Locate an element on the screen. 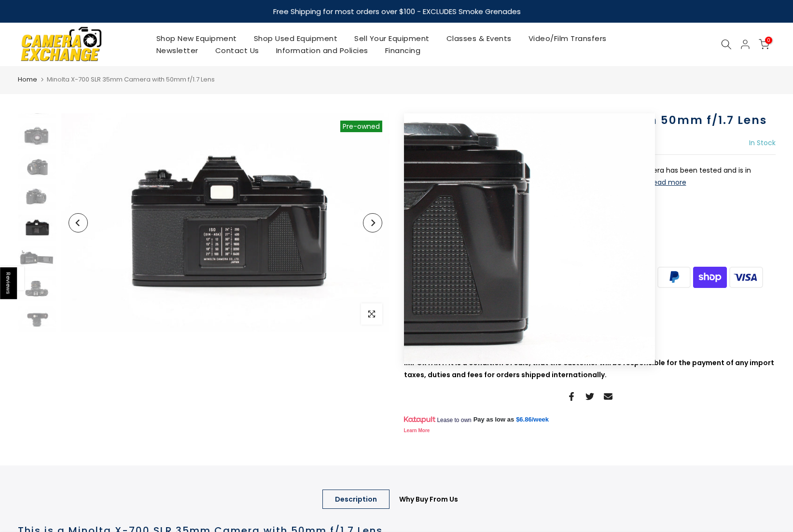 The height and width of the screenshot is (532, 793). a: Financing is located at coordinates (402, 50).